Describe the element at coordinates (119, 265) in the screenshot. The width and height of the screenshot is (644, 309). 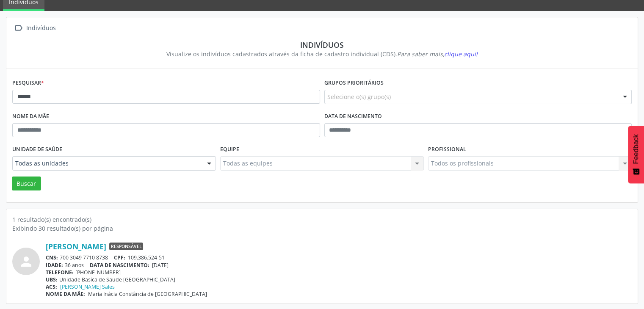
I see `span: DATA DE NASCIMENTO:` at that location.